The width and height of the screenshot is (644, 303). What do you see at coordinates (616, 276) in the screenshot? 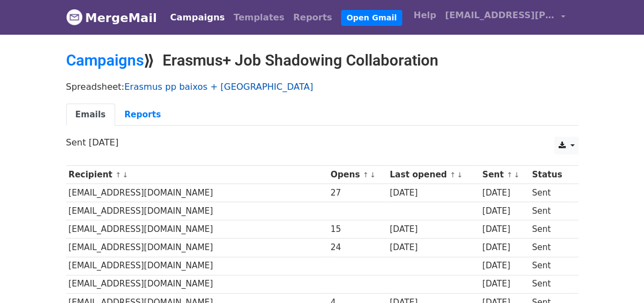
I see `div: Giny del xat` at bounding box center [616, 276].